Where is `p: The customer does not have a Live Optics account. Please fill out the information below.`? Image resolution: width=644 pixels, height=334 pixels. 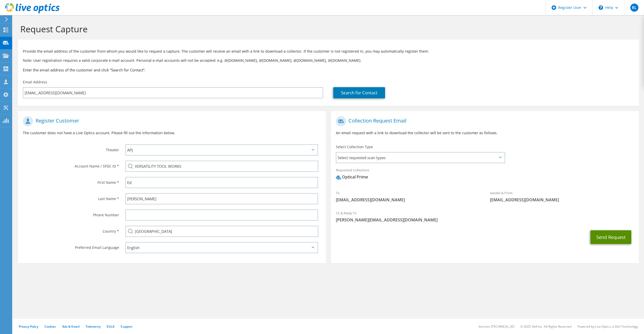
p: The customer does not have a Live Optics account. Please fill out the information below. is located at coordinates (171, 133).